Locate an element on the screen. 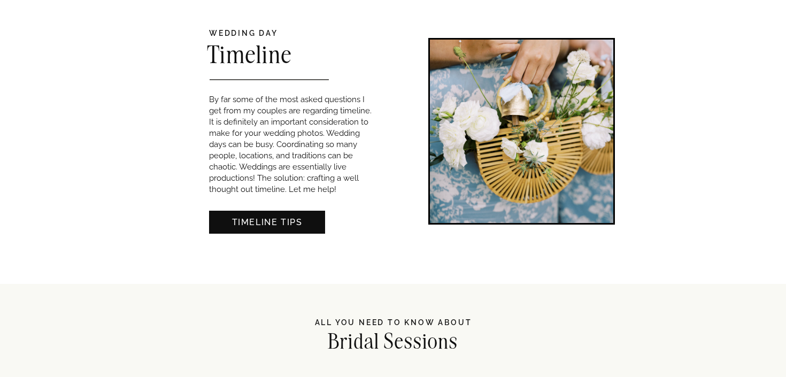 Image resolution: width=786 pixels, height=377 pixels. nav: TIMELINE TIPS is located at coordinates (267, 221).